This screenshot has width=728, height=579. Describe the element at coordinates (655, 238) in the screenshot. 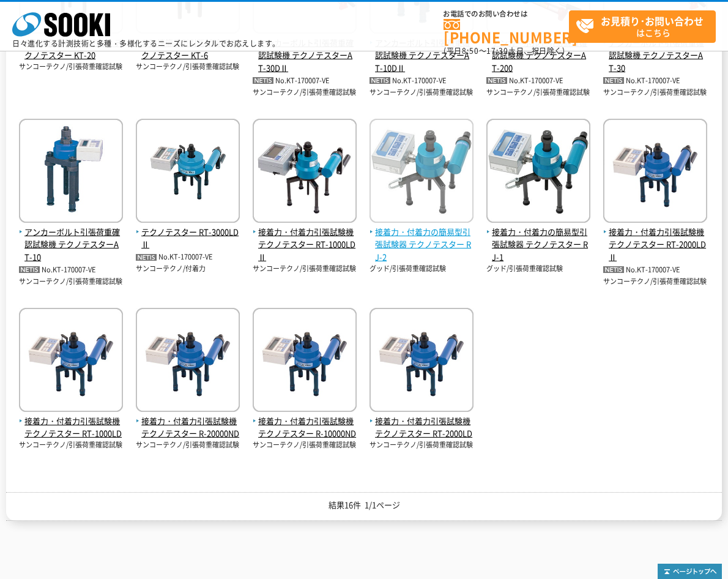

I see `a: 接着力・付着力引張試験機 テクノテスター RT-2000LDⅡ` at that location.